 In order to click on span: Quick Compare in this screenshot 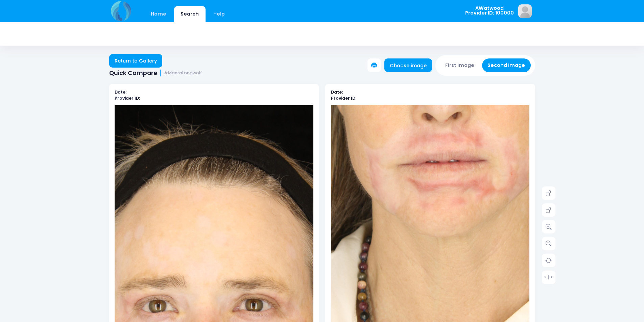, I will do `click(133, 73)`.